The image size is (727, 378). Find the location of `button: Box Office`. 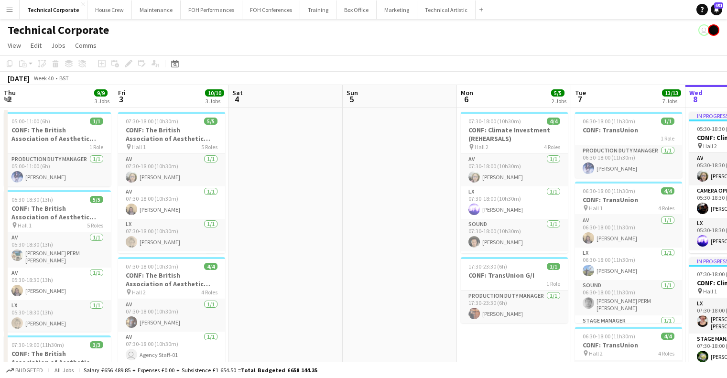

button: Box Office is located at coordinates (357, 10).